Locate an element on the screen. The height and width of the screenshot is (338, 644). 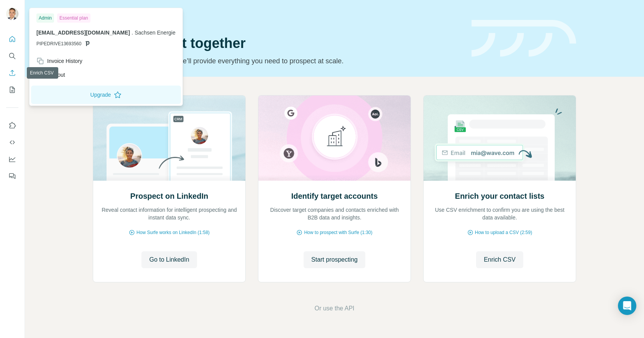
img: Enrich your contact lists is located at coordinates (500, 139).